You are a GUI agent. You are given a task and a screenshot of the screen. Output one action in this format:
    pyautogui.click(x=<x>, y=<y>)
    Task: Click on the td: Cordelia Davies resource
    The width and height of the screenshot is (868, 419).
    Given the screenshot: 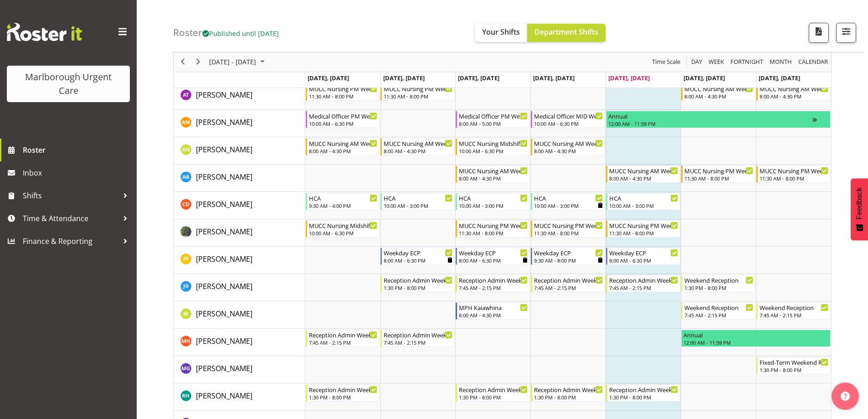 What is the action you would take?
    pyautogui.click(x=239, y=205)
    